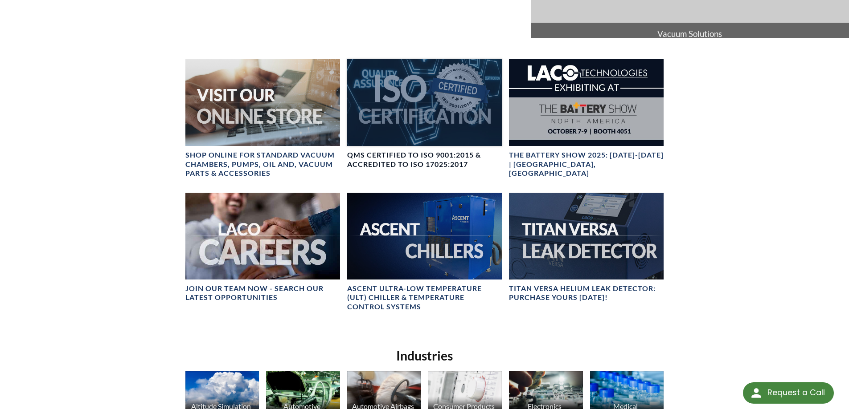 This screenshot has height=409, width=849. I want to click on a: ISO Certification headerQMS CERTIFIED to ISO 9001:2015 & Accredited to ISO 17025:2017, so click(424, 114).